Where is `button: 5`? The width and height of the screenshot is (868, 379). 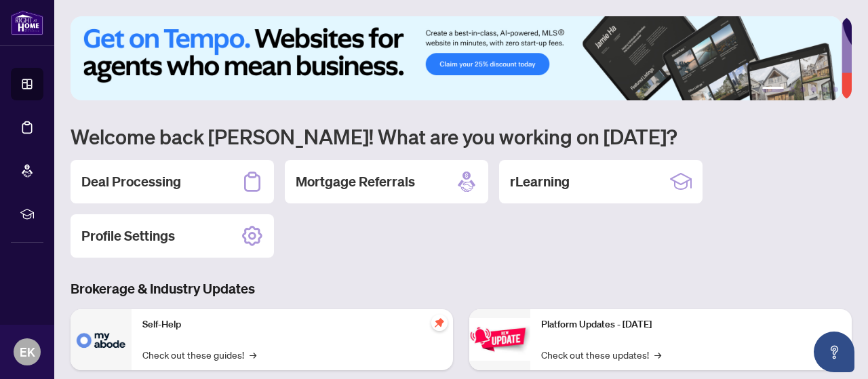
button: 5 is located at coordinates (825, 89).